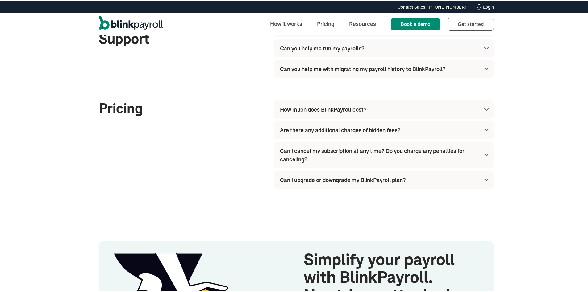  What do you see at coordinates (326, 23) in the screenshot?
I see `a: Pricing` at bounding box center [326, 23].